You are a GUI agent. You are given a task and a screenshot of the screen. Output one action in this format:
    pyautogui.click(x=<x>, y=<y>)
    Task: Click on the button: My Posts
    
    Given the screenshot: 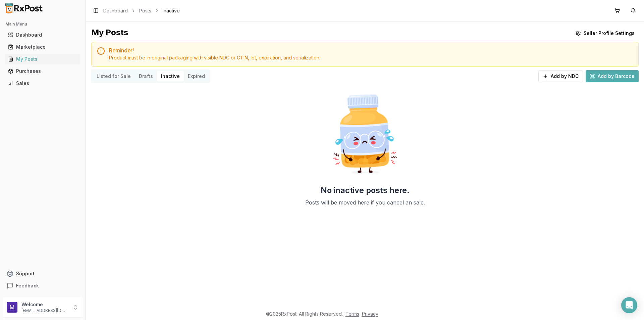 What is the action you would take?
    pyautogui.click(x=42, y=59)
    